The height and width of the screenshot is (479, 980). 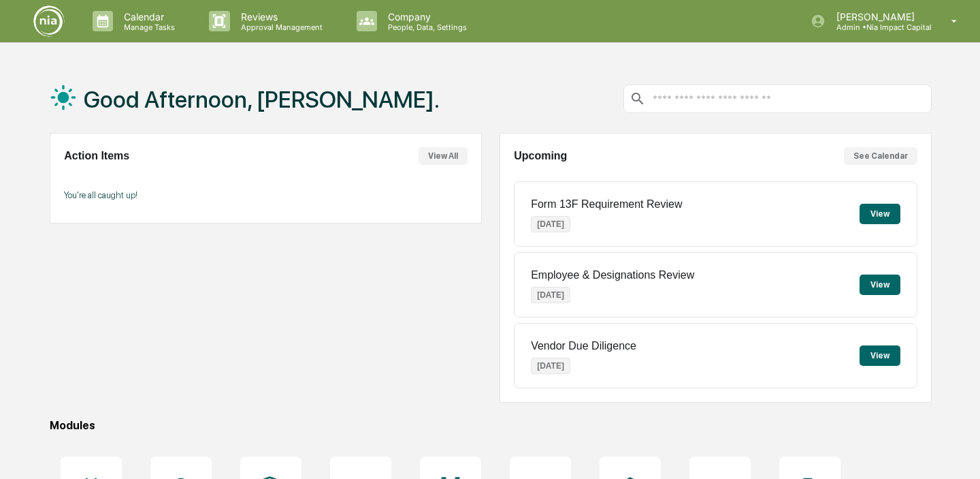 What do you see at coordinates (97, 156) in the screenshot?
I see `h2: Action Items` at bounding box center [97, 156].